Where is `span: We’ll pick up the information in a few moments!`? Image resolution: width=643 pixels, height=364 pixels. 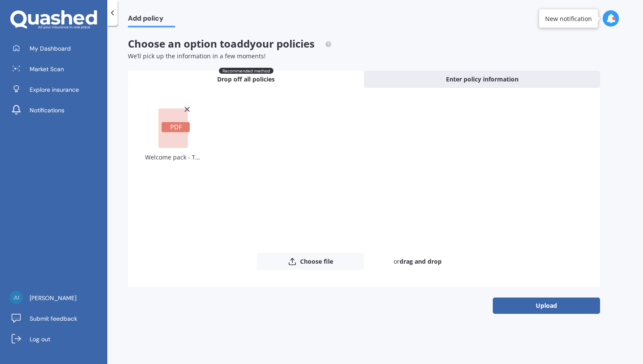 span: We’ll pick up the information in a few moments! is located at coordinates (196, 56).